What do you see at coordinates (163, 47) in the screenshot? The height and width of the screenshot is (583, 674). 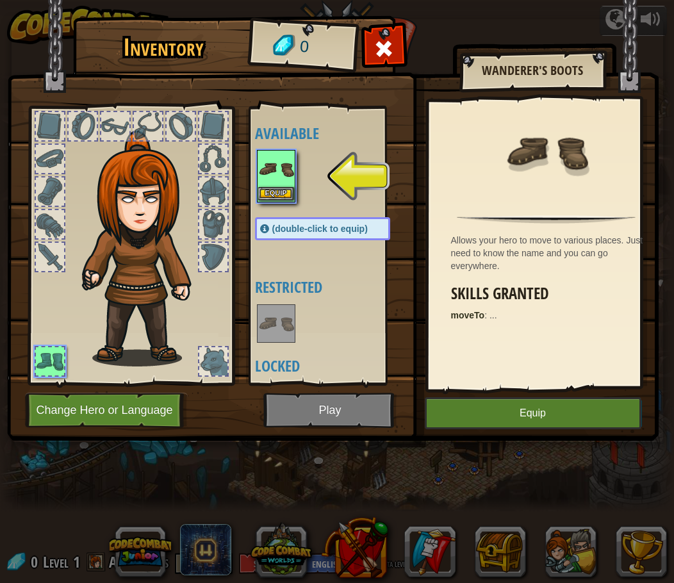 I see `h1: Inventory` at bounding box center [163, 47].